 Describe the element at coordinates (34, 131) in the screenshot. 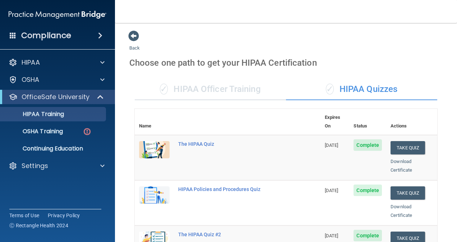

I see `p: OSHA Training` at that location.